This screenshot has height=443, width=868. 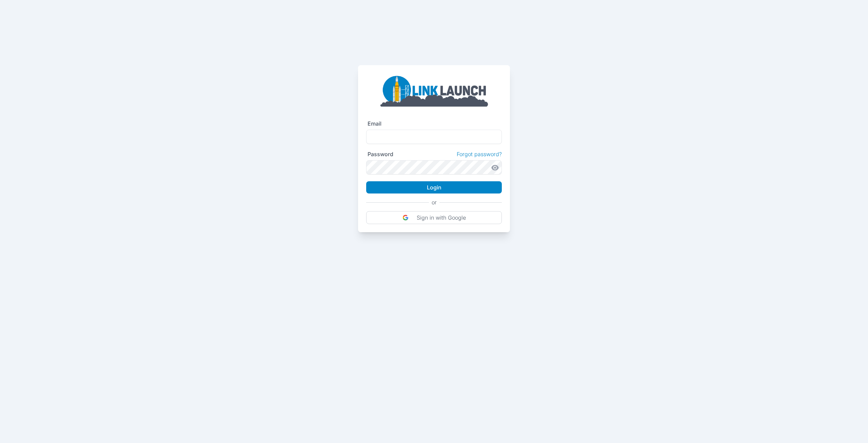 I want to click on p: Sign in with Google, so click(x=441, y=217).